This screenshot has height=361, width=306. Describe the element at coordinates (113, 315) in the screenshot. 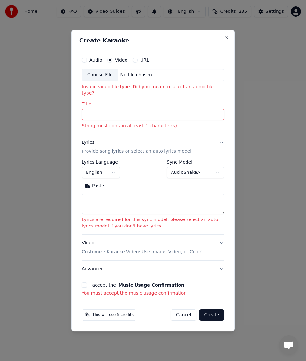

I see `span: This will use 5 credits` at that location.